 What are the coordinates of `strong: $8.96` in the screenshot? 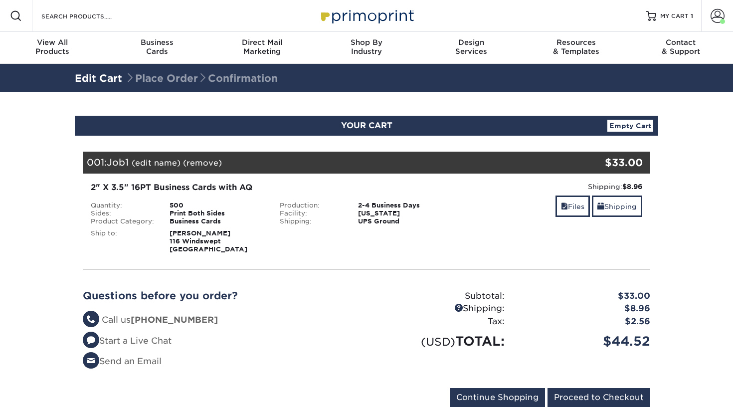 It's located at (632, 186).